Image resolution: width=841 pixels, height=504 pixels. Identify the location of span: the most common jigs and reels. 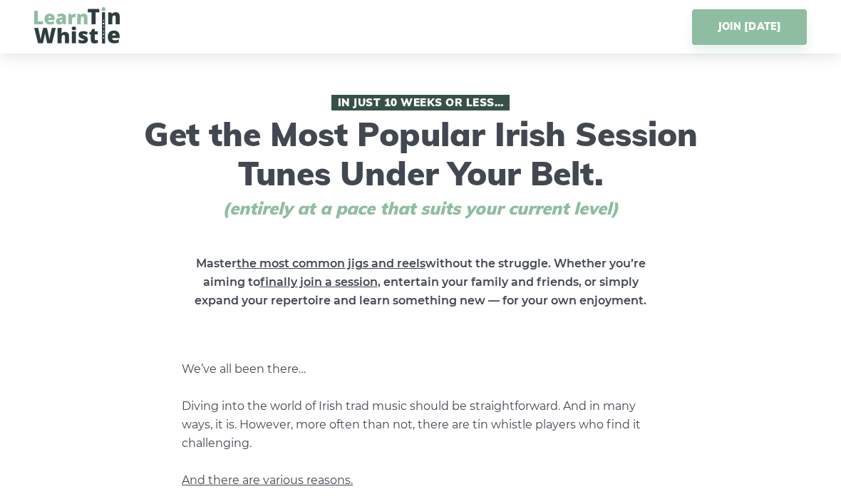
(331, 262).